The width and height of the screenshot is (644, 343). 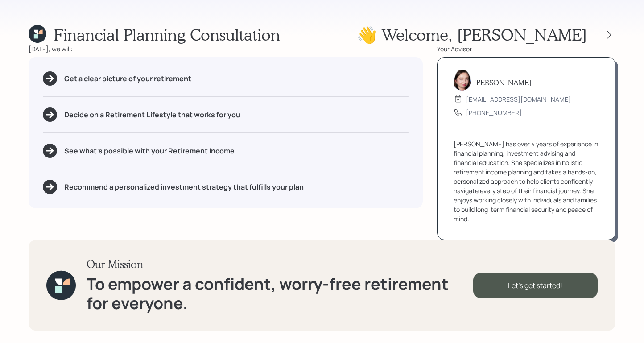 I want to click on h1: Financial Planning Consultation, so click(x=167, y=34).